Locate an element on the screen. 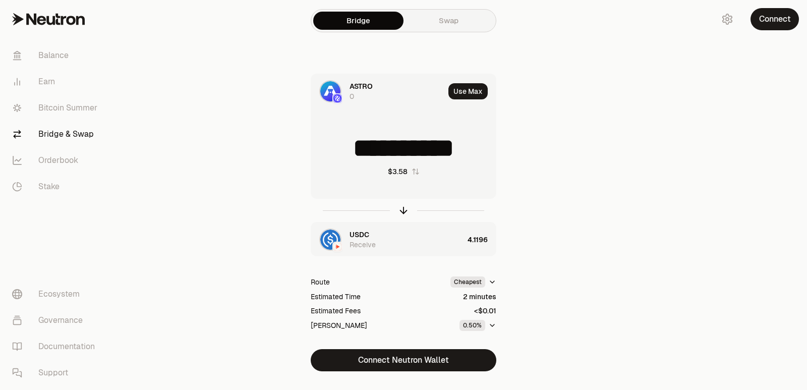  div: 0 is located at coordinates (352, 96).